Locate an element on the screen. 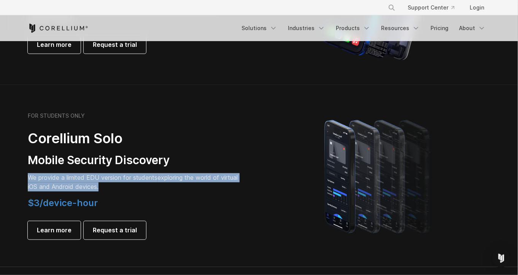 This screenshot has height=275, width=518. a: Pricing is located at coordinates (439, 28).